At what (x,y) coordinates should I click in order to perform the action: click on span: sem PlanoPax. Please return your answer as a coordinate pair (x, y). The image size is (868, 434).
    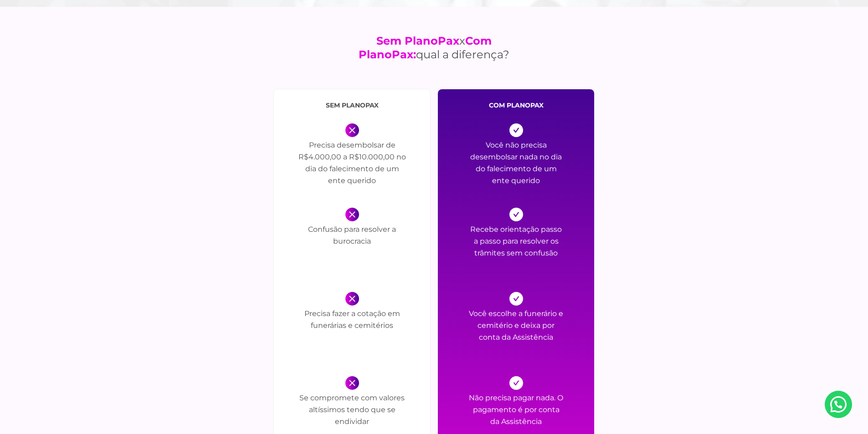
    Looking at the image, I should click on (352, 105).